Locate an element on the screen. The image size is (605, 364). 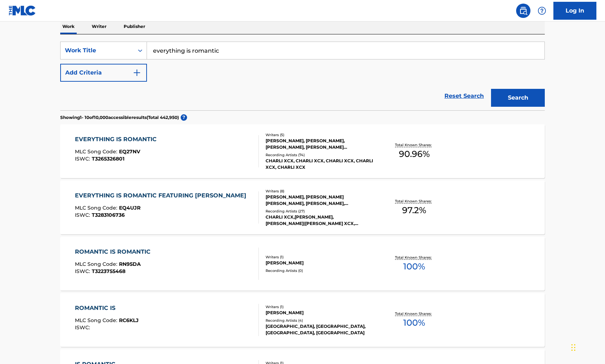
span: EQ27NV is located at coordinates (130, 152).